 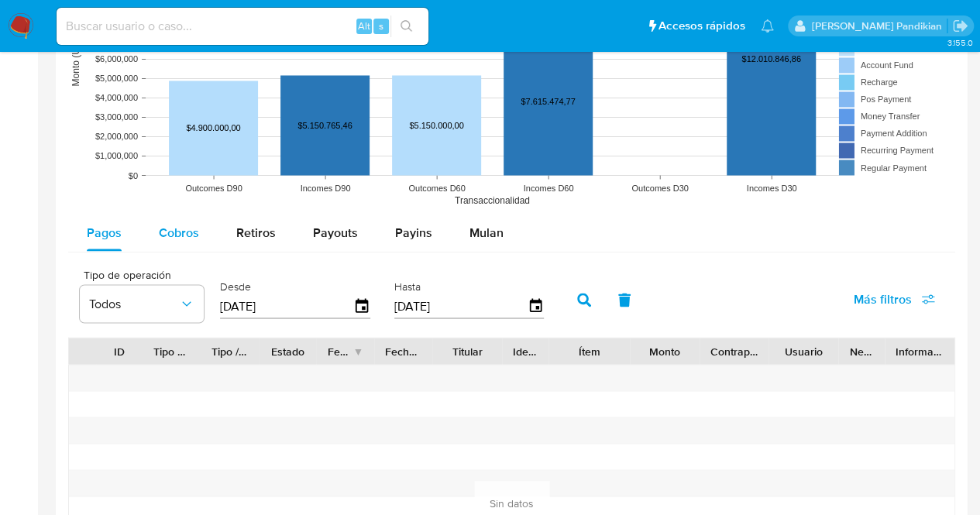 I want to click on p: agostina.bazzano@mercadolibre.com, so click(x=878, y=26).